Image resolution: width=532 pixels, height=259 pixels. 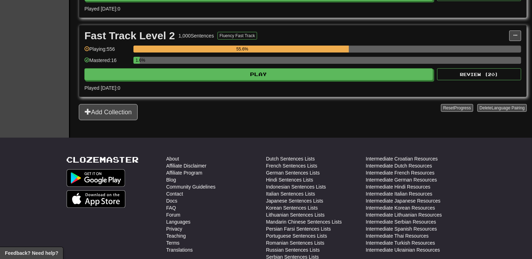 What do you see at coordinates (502, 108) in the screenshot?
I see `button: DeleteLanguage Pairing` at bounding box center [502, 108].